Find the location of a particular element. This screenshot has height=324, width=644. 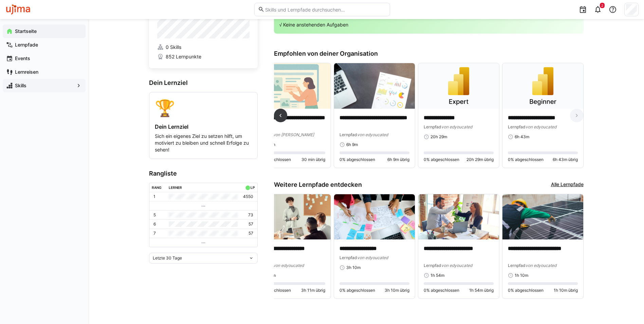

span: 1h 10m is located at coordinates (521, 275).